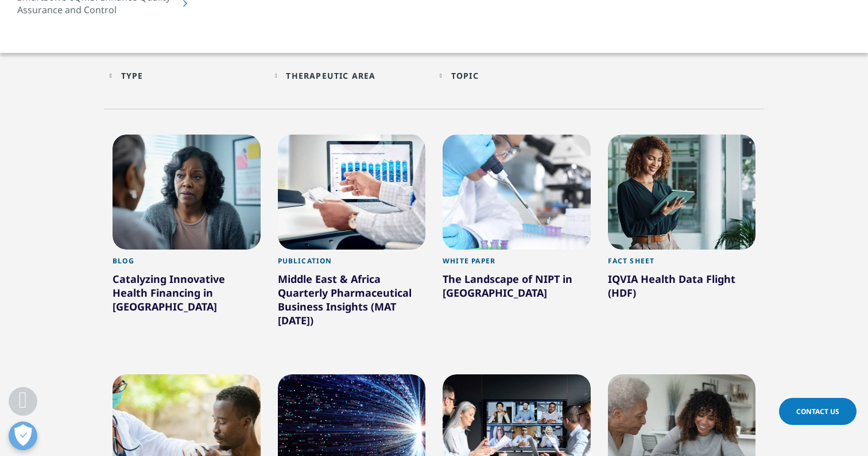 The height and width of the screenshot is (456, 868). What do you see at coordinates (331, 75) in the screenshot?
I see `div: Therapeutic Area facet.` at bounding box center [331, 75].